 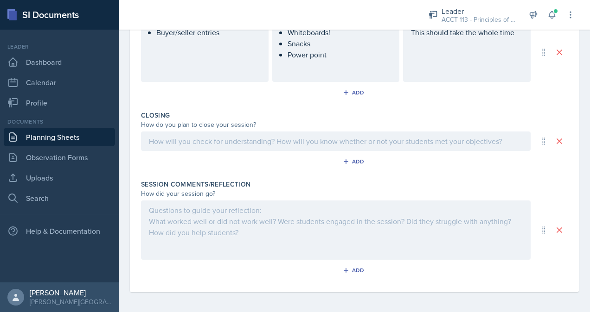 I want to click on p: This should take the whole time, so click(x=466, y=32).